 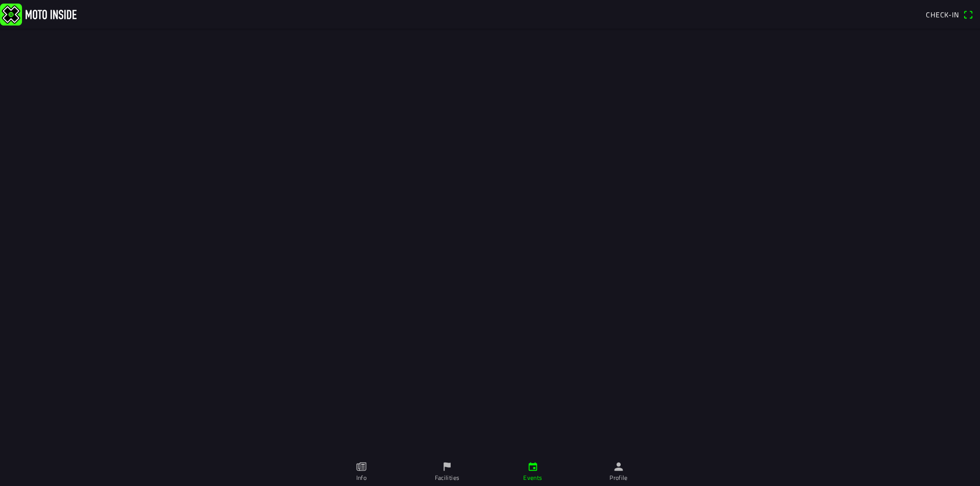 I want to click on a: Check-inqr scanner, so click(x=949, y=14).